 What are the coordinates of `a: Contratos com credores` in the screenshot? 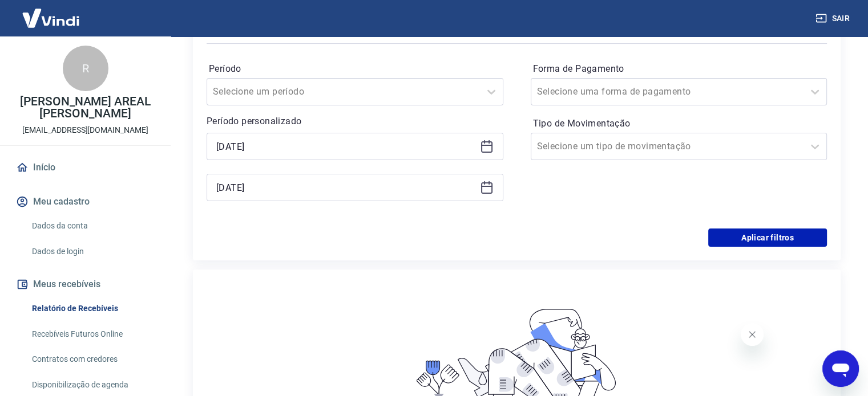 It's located at (92, 359).